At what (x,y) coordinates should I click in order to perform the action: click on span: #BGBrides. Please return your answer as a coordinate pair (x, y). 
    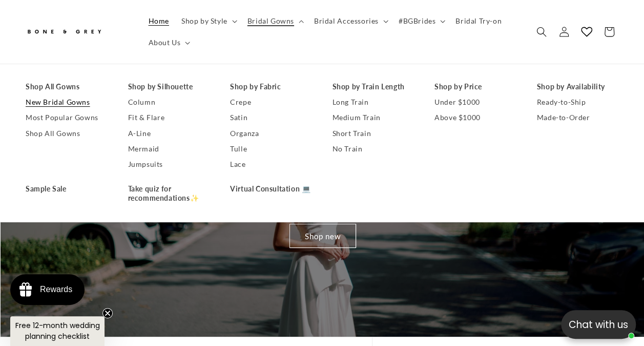
    Looking at the image, I should click on (417, 21).